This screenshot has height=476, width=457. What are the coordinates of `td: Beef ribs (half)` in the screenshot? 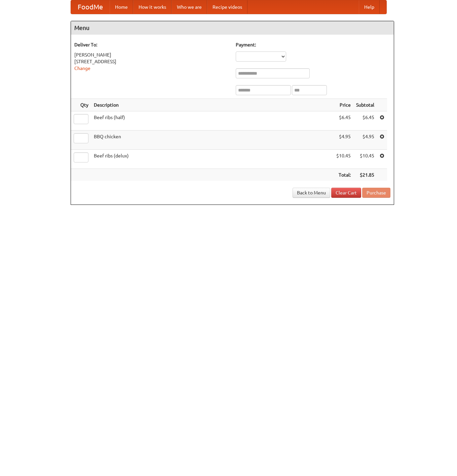 It's located at (212, 121).